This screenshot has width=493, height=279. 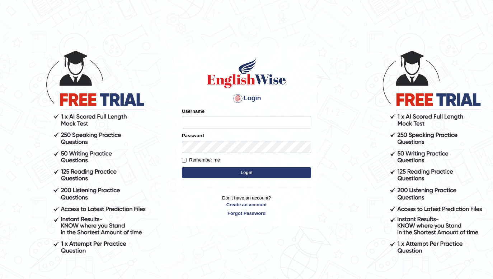 What do you see at coordinates (246, 213) in the screenshot?
I see `a: Forgot Password` at bounding box center [246, 213].